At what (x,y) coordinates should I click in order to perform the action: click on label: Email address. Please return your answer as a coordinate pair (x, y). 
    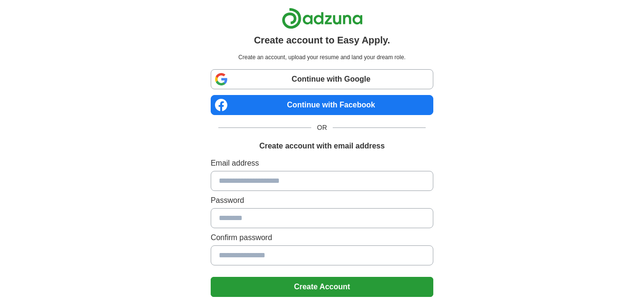
    Looking at the image, I should click on (322, 163).